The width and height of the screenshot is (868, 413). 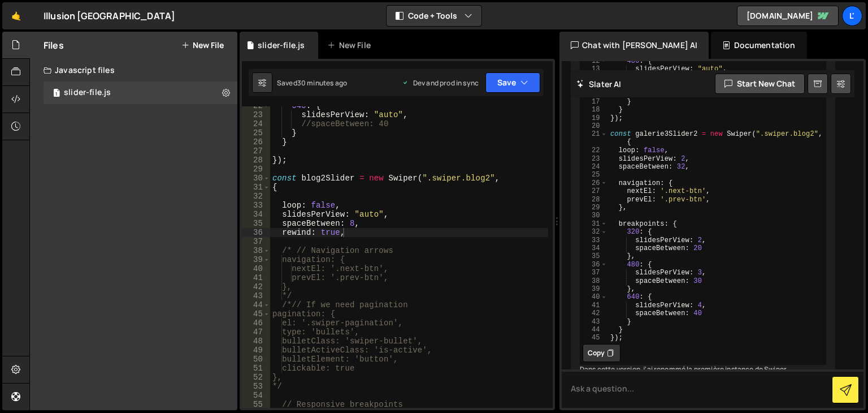 What do you see at coordinates (434, 16) in the screenshot?
I see `button: Code + Tools` at bounding box center [434, 16].